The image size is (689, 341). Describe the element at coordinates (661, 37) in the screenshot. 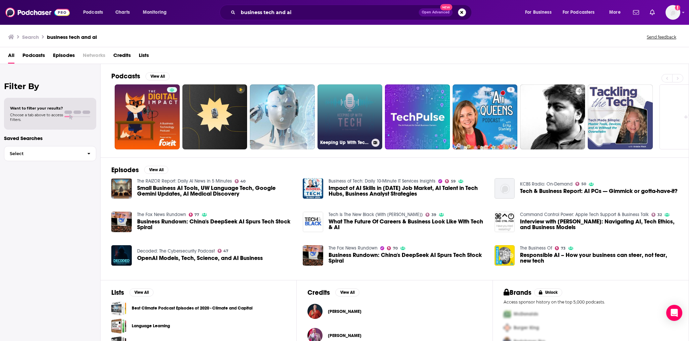

I see `button: Send feedback` at that location.